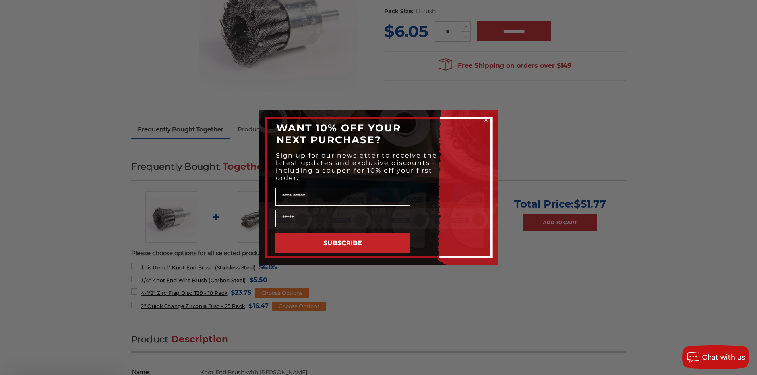 The width and height of the screenshot is (757, 375). What do you see at coordinates (723, 358) in the screenshot?
I see `span: Chat with us` at bounding box center [723, 358].